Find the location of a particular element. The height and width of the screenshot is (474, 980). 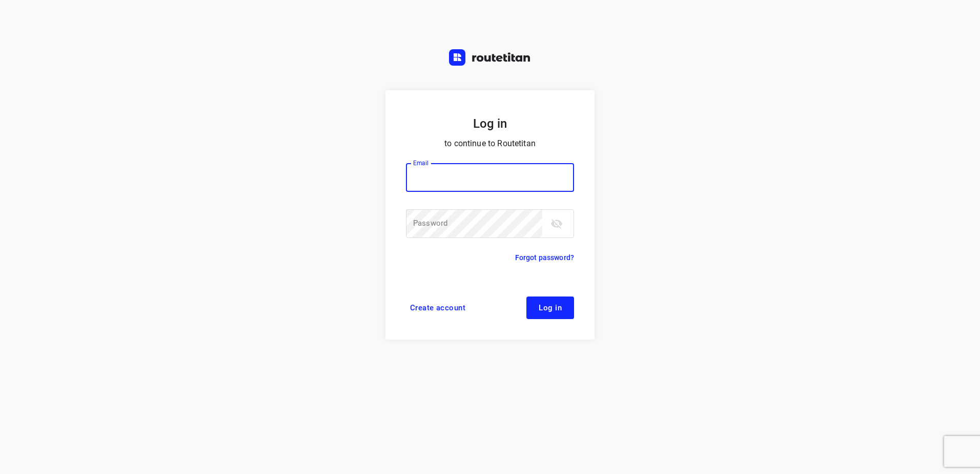

span: Create account is located at coordinates (437, 308).